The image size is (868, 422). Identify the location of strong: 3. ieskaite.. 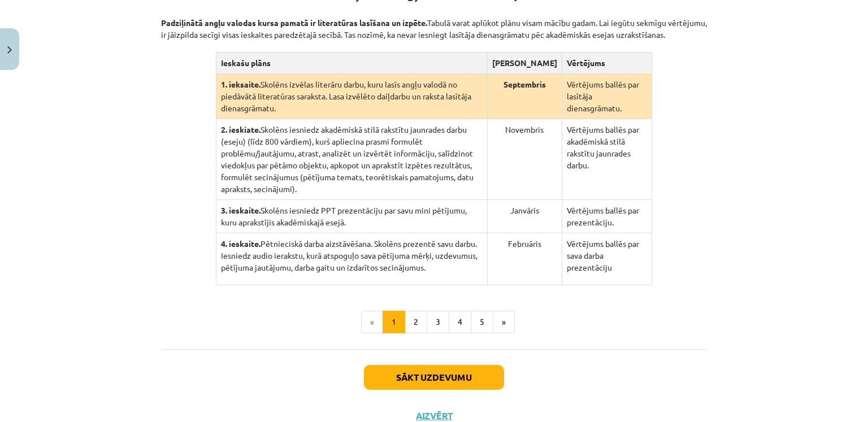
(240, 211).